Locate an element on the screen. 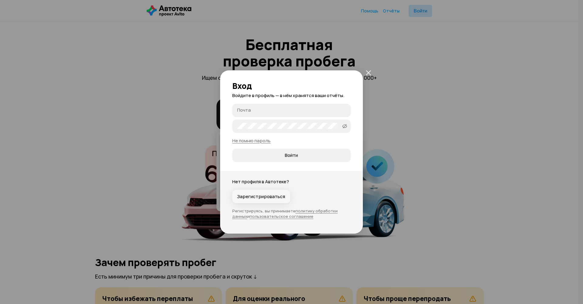 The height and width of the screenshot is (304, 583). p: Войдите в профиль — в нём хранятся ваши отчёты. is located at coordinates (292, 96).